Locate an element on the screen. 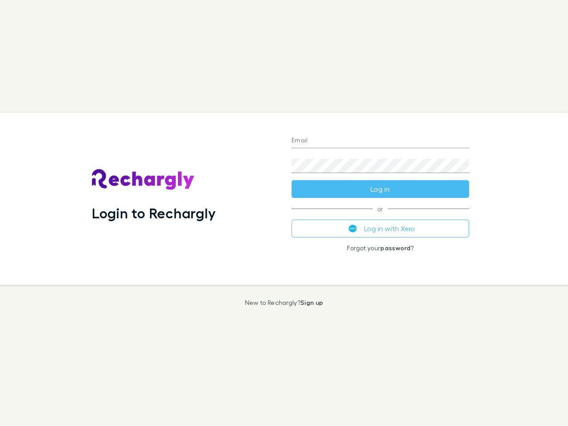 This screenshot has height=426, width=568. p: Forgot your ? is located at coordinates (380, 248).